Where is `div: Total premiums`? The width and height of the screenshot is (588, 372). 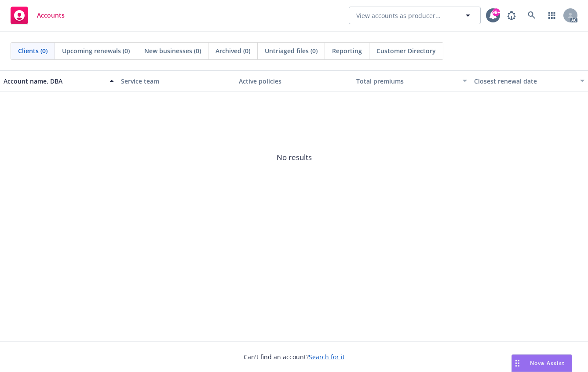 div: Total premiums is located at coordinates (406, 81).